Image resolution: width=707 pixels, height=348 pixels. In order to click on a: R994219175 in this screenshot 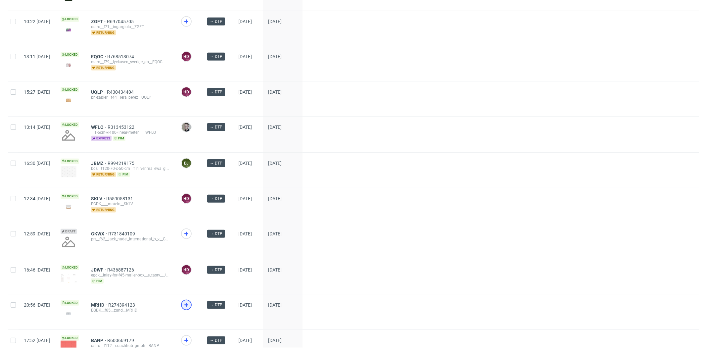, I will do `click(122, 163)`.